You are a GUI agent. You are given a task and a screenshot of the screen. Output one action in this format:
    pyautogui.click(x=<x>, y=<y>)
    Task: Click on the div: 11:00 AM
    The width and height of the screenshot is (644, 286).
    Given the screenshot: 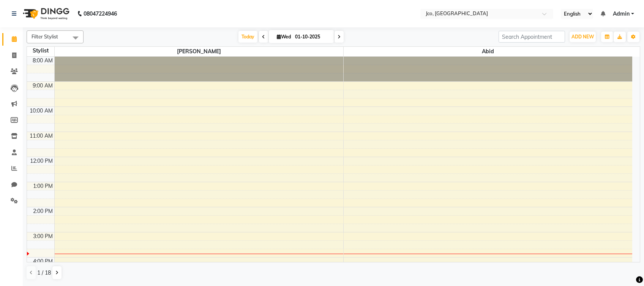 What is the action you would take?
    pyautogui.click(x=41, y=136)
    